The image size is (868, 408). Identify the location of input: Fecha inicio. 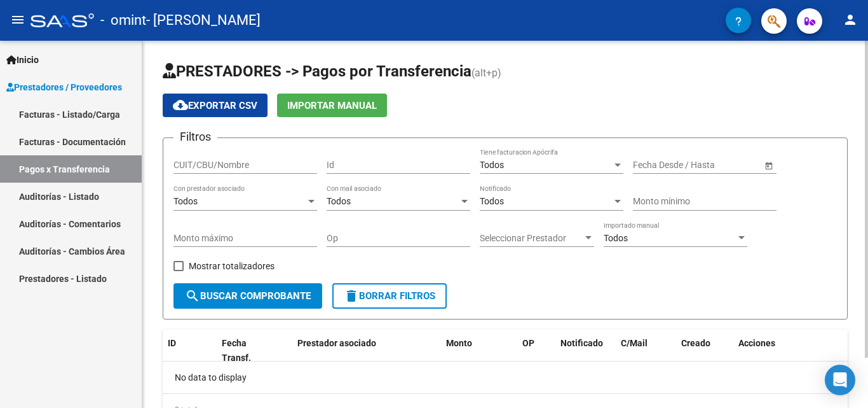
(656, 164).